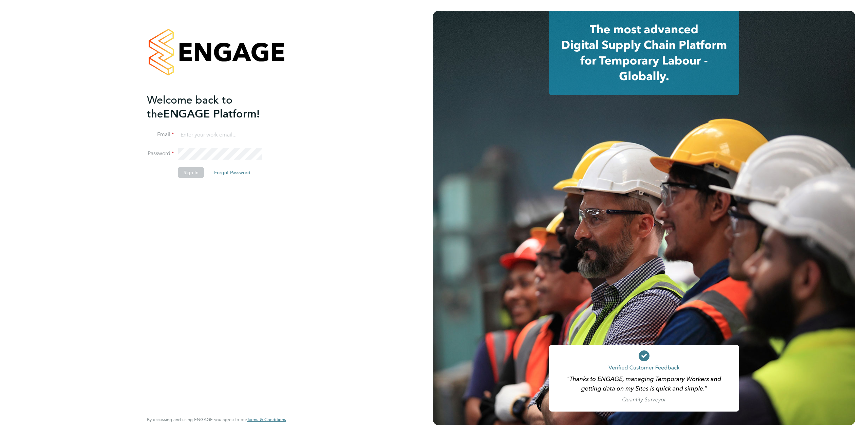  What do you see at coordinates (161, 153) in the screenshot?
I see `label: Password` at bounding box center [161, 153].